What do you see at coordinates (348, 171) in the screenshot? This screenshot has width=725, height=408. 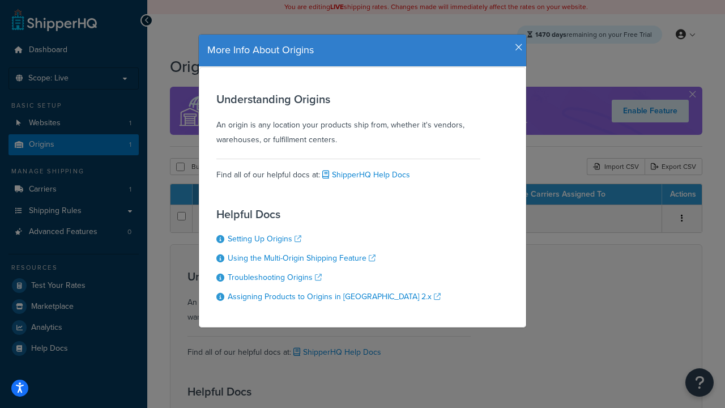 I see `div: Find all of our helpful docs at:` at bounding box center [348, 171].